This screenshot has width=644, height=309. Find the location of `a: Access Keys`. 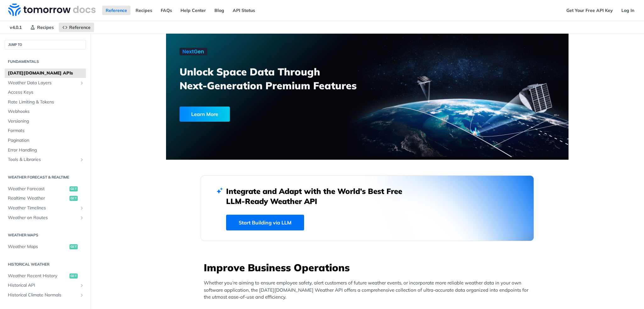

a: Access Keys is located at coordinates (45, 93).